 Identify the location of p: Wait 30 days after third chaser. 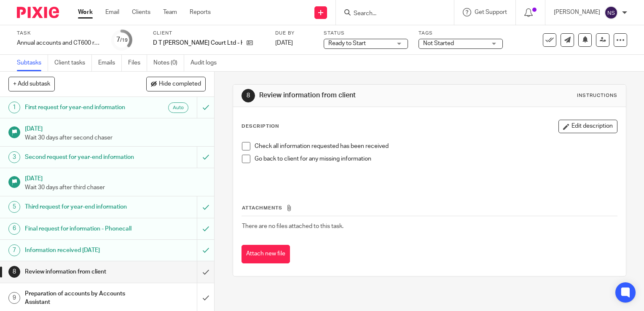
(115, 187).